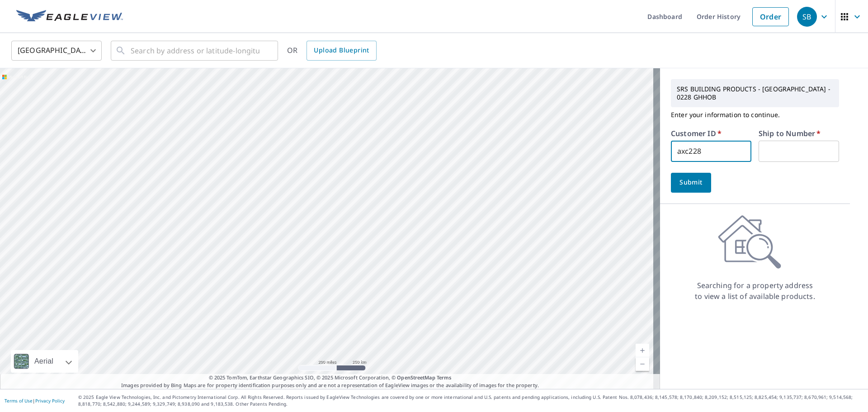  Describe the element at coordinates (195, 51) in the screenshot. I see `input: Search by address or latitude-longitude` at that location.